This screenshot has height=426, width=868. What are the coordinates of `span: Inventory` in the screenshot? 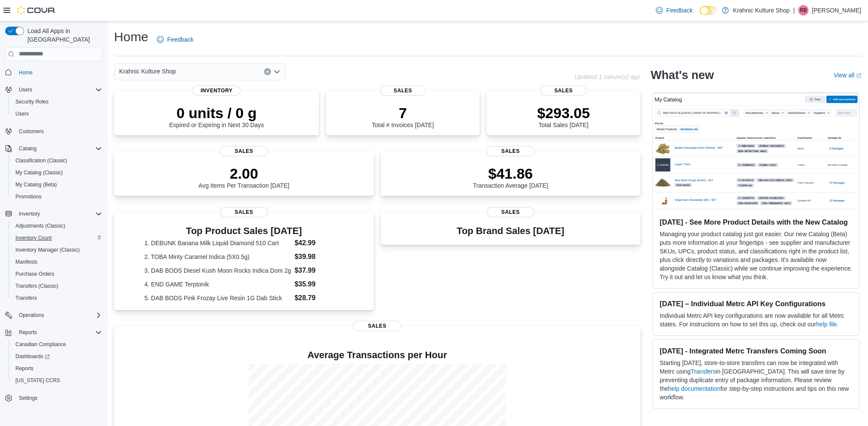 It's located at (217, 91).